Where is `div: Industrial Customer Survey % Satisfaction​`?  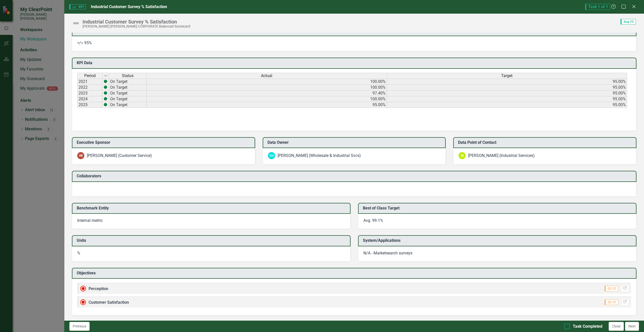 div: Industrial Customer Survey % Satisfaction​ is located at coordinates (136, 22).